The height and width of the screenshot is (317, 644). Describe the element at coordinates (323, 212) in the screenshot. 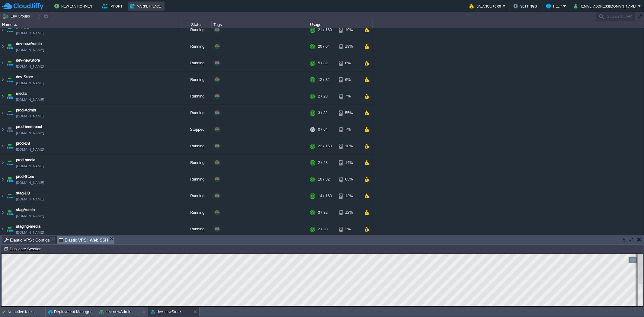

I see `div: 3 / 32` at that location.